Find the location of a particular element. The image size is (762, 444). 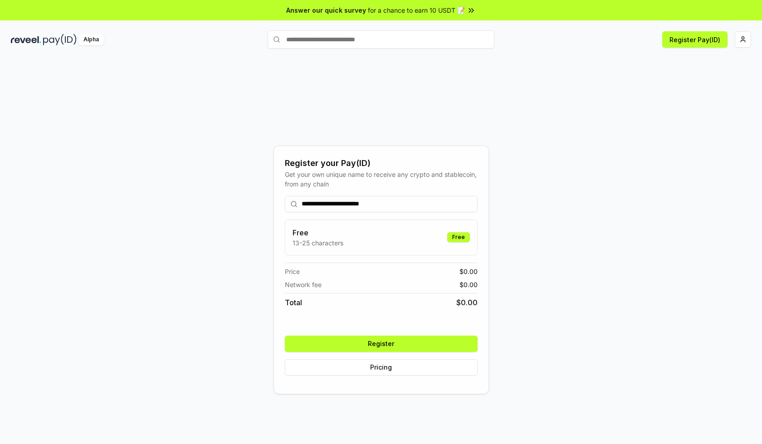

div: Alpha is located at coordinates (91, 39).